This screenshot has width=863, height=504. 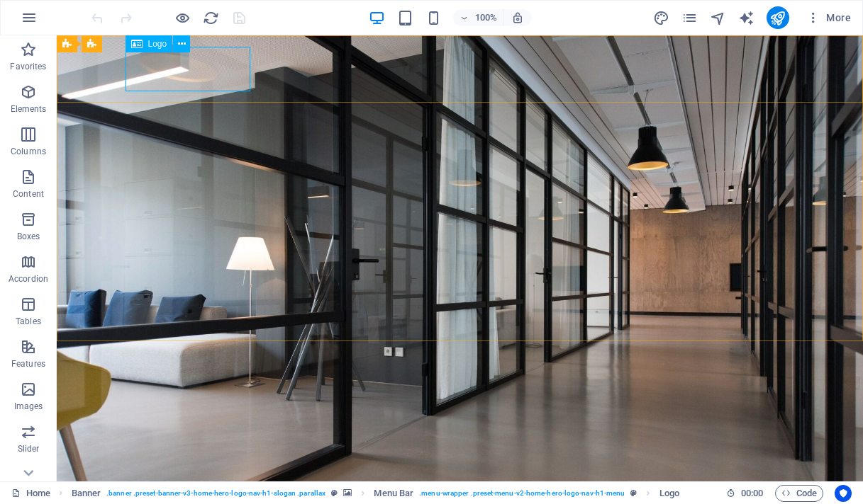 What do you see at coordinates (689, 18) in the screenshot?
I see `i: Pages (Ctrl+Alt+S)` at bounding box center [689, 18].